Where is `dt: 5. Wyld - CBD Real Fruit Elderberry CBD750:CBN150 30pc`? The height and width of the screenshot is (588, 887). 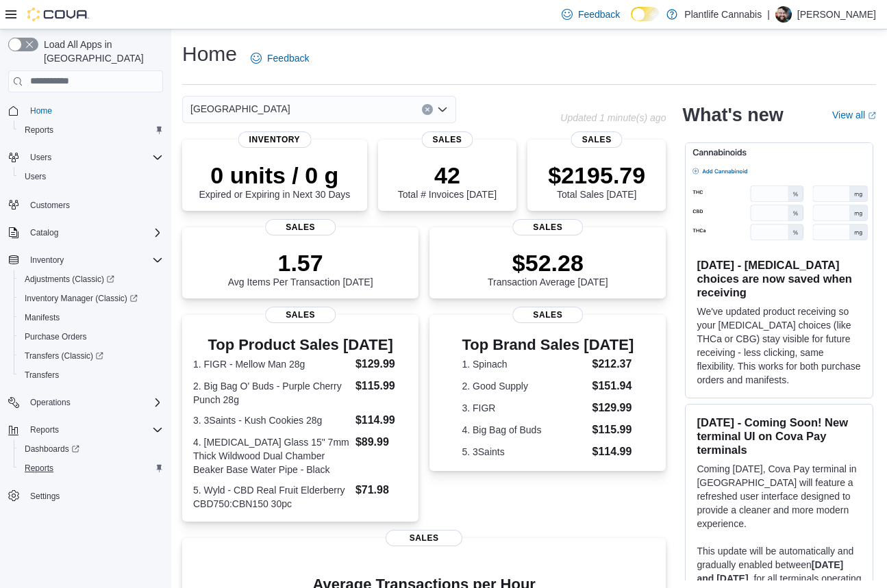
dt: 5. Wyld - CBD Real Fruit Elderberry CBD750:CBN150 30pc is located at coordinates (271, 497).